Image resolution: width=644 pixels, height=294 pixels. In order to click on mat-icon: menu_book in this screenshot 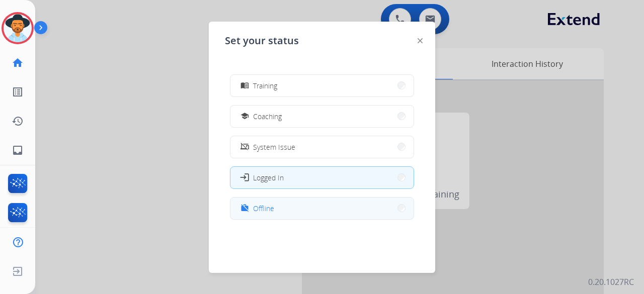, I will do `click(244, 85)`.